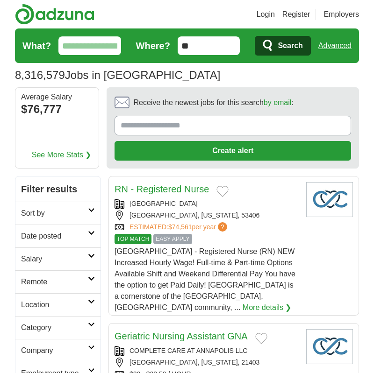 This screenshot has height=373, width=374. I want to click on button: Create alert, so click(233, 151).